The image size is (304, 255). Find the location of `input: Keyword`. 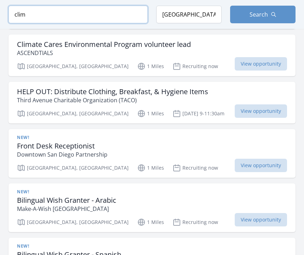

input: Keyword is located at coordinates (78, 14).